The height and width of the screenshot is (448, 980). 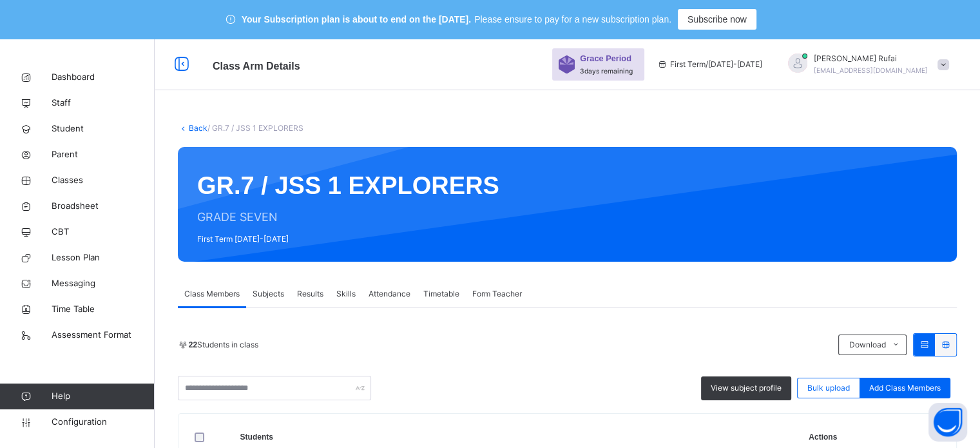 I want to click on span: Timetable, so click(x=441, y=294).